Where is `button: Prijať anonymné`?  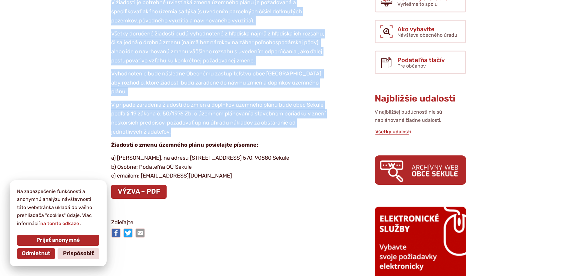 button: Prijať anonymné is located at coordinates (58, 240).